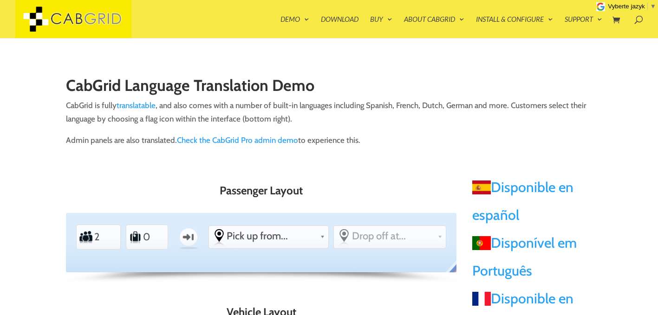  I want to click on a: About CabGrid, so click(434, 27).